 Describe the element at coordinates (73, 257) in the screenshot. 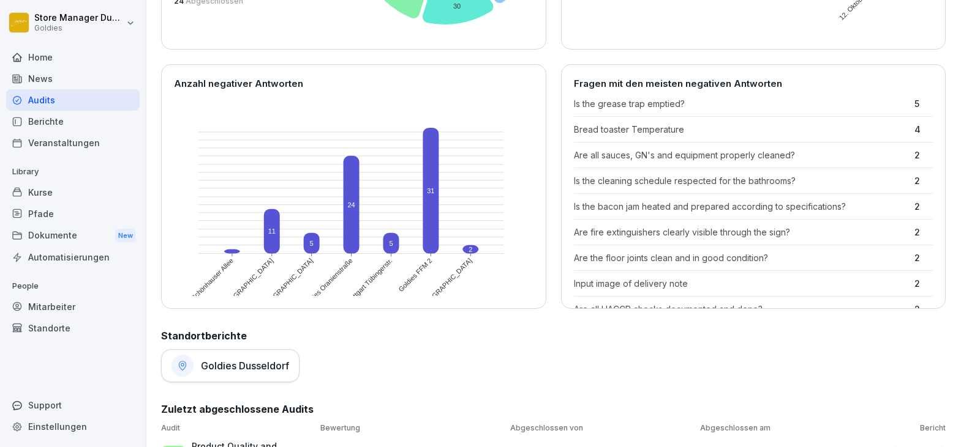

I see `div: Automatisierungen` at that location.